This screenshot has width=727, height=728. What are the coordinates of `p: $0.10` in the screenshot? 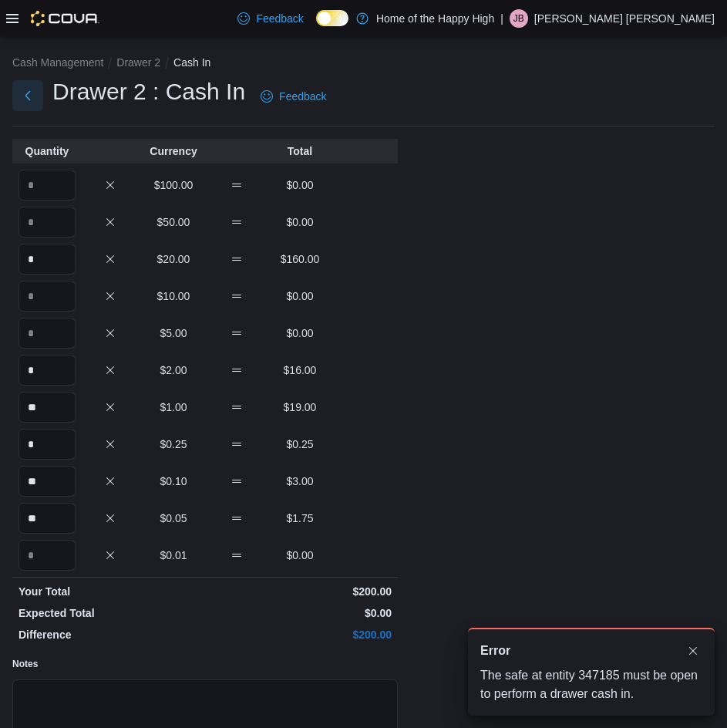 It's located at (174, 481).